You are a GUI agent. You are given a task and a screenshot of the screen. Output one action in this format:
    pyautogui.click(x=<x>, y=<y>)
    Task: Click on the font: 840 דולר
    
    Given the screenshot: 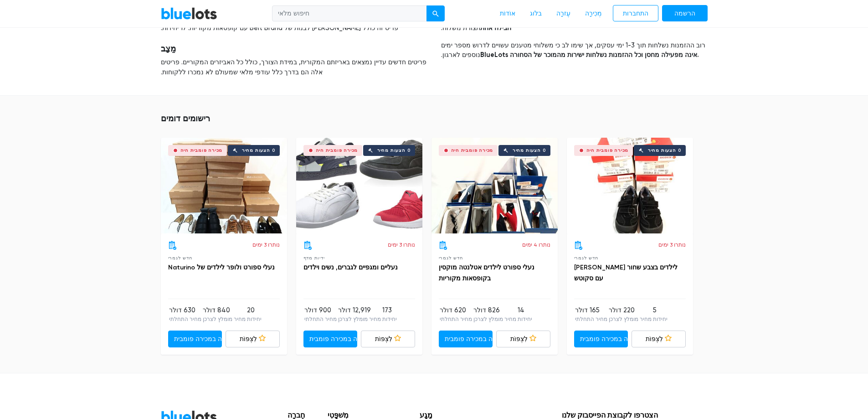 What is the action you would take?
    pyautogui.click(x=217, y=310)
    